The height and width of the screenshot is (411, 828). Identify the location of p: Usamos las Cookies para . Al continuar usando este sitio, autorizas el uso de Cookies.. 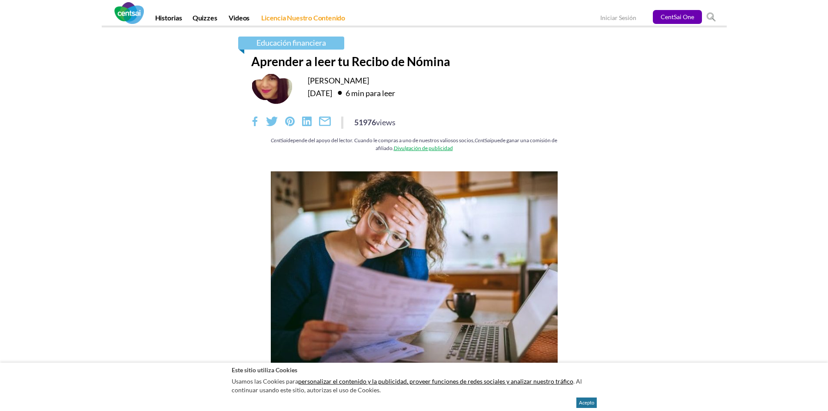
(414, 385).